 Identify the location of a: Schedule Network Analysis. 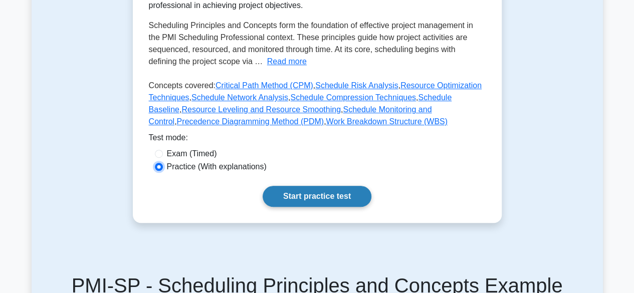
(240, 97).